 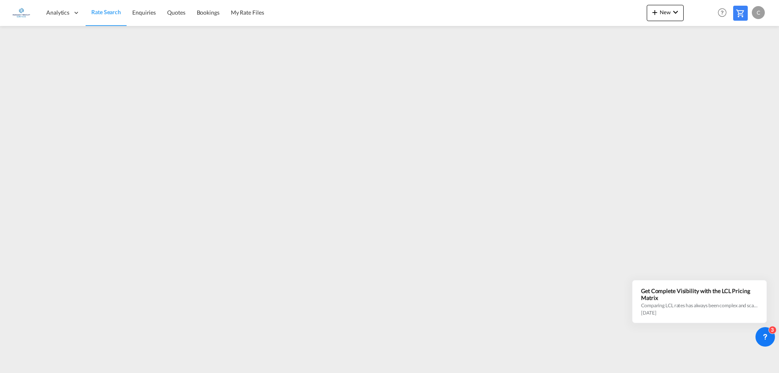 I want to click on span: Bookings, so click(x=208, y=12).